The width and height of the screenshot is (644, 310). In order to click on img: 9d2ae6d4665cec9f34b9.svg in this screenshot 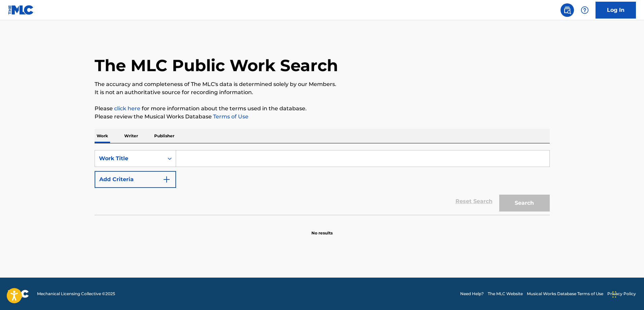, I will do `click(167, 179)`.